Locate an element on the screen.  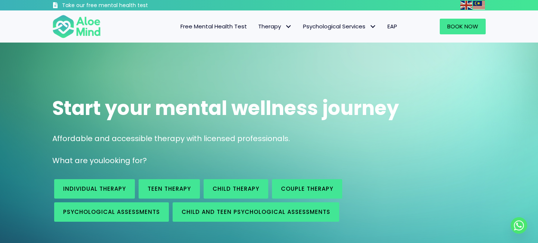
span: Child Therapy is located at coordinates (236, 189).